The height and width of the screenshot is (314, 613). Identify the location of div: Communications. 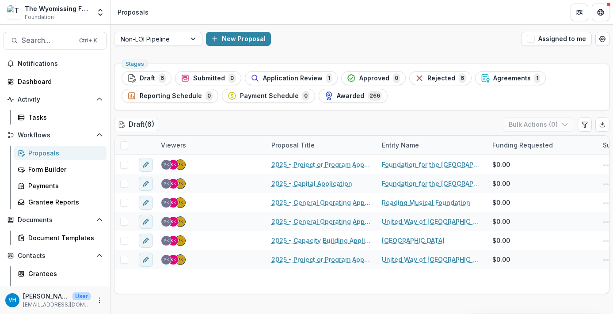
(64, 290).